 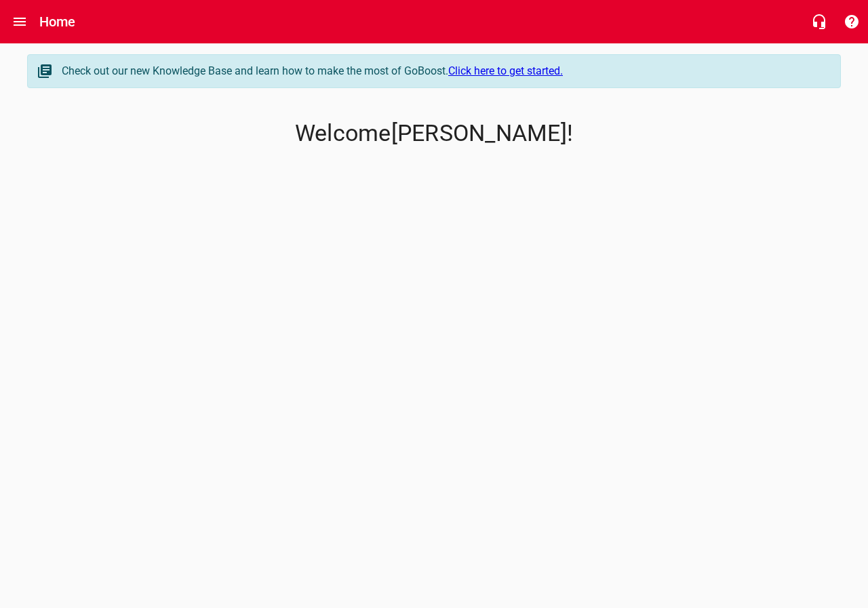 What do you see at coordinates (58, 22) in the screenshot?
I see `h6: Home` at bounding box center [58, 22].